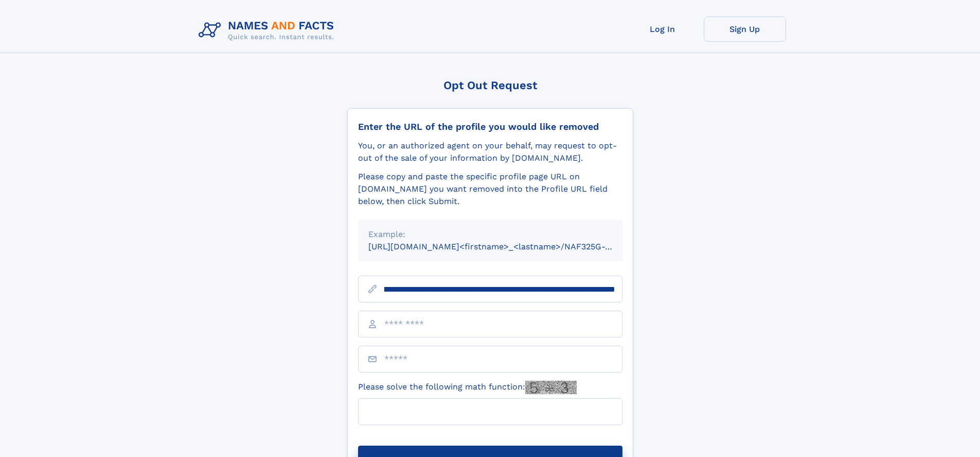  Describe the element at coordinates (745, 29) in the screenshot. I see `a: Sign Up` at that location.